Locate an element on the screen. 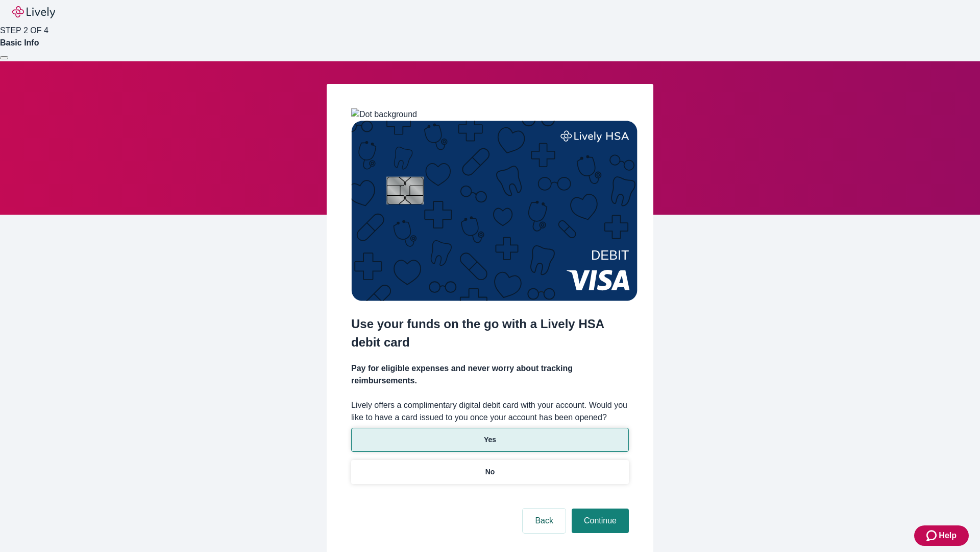 Image resolution: width=980 pixels, height=552 pixels. button: No is located at coordinates (490, 472).